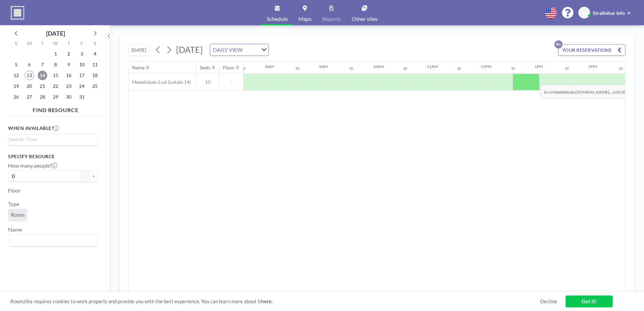 This screenshot has width=644, height=311. What do you see at coordinates (624, 92) in the screenshot?
I see `b: 12:30 PM` at bounding box center [624, 92].